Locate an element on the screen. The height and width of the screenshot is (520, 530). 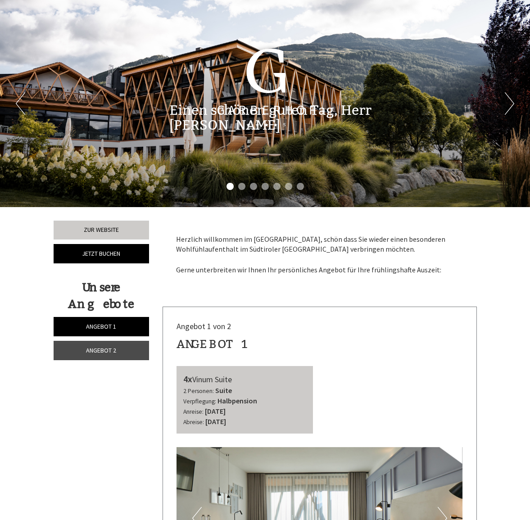
span: Angebot 2 is located at coordinates (101, 350).